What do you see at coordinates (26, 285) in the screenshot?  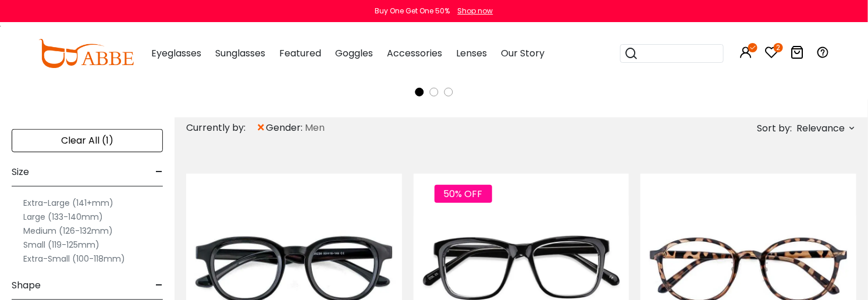 I see `span: Shape` at bounding box center [26, 285].